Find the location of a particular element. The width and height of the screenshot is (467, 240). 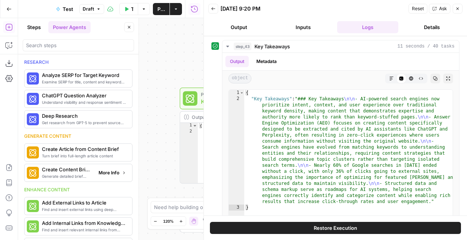

button: Restore Execution is located at coordinates (335, 228).